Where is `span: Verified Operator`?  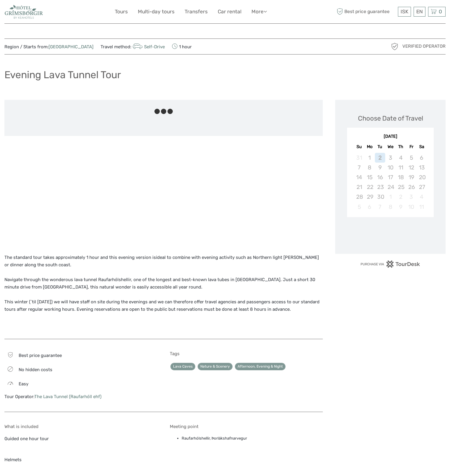 span: Verified Operator is located at coordinates (424, 46).